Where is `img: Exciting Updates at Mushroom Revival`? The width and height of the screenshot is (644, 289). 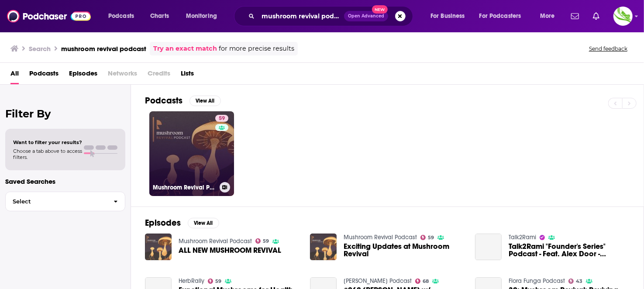 img: Exciting Updates at Mushroom Revival is located at coordinates (323, 247).